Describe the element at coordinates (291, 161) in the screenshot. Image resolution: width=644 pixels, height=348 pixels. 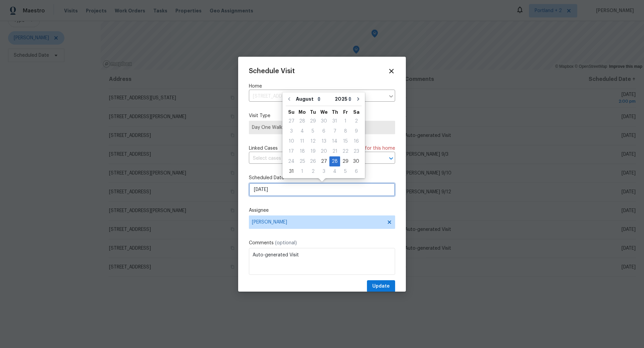
I see `div: Sun Aug 24 2025` at that location.